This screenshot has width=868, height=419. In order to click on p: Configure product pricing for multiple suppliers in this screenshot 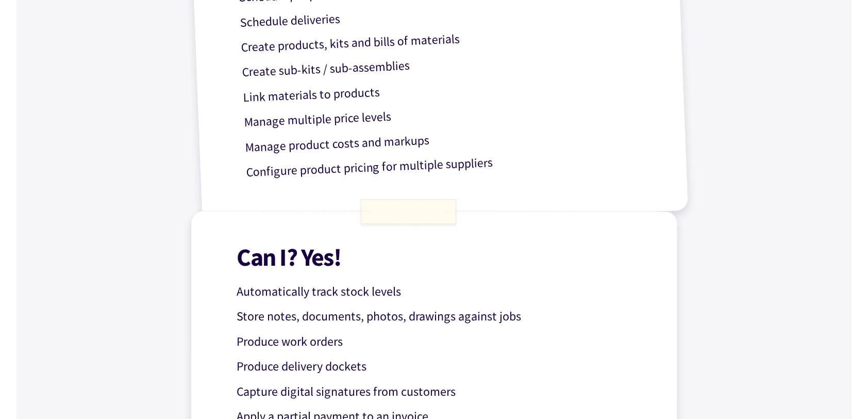, I will do `click(452, 164)`.